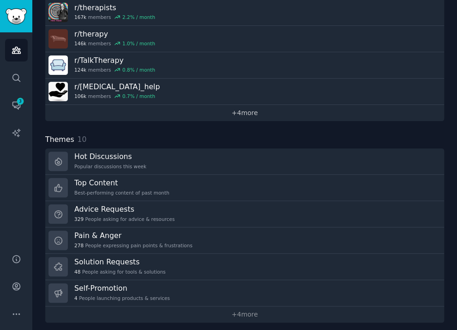 The height and width of the screenshot is (330, 457). What do you see at coordinates (110, 166) in the screenshot?
I see `div: Popular discussions this week` at bounding box center [110, 166].